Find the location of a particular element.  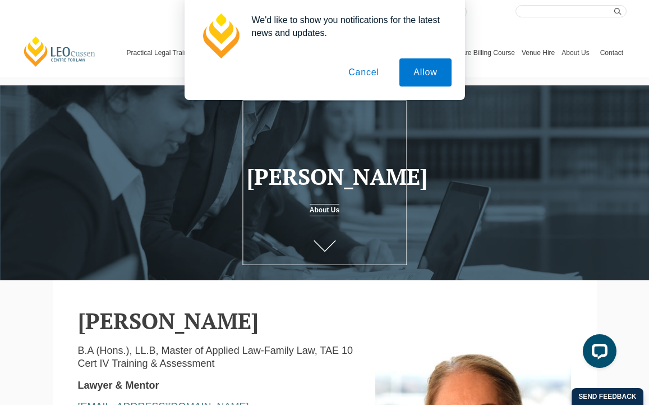

a: About Us is located at coordinates (324, 210).